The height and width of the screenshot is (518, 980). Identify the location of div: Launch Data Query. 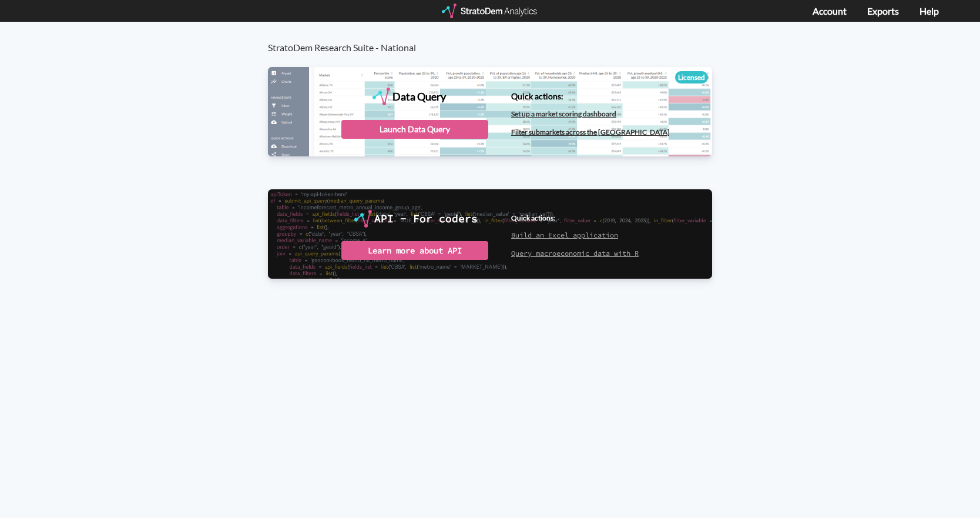
(415, 129).